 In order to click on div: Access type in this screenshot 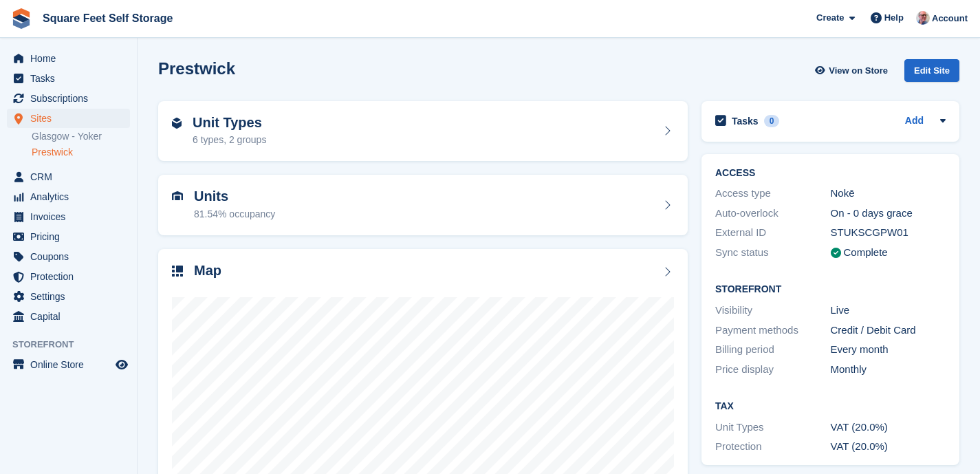, I will do `click(773, 193)`.